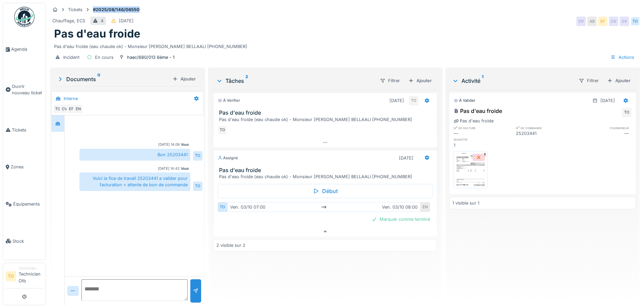  I want to click on div: Incident, so click(71, 57).